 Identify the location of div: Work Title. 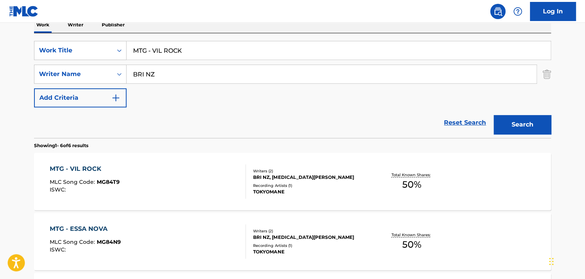
(73, 50).